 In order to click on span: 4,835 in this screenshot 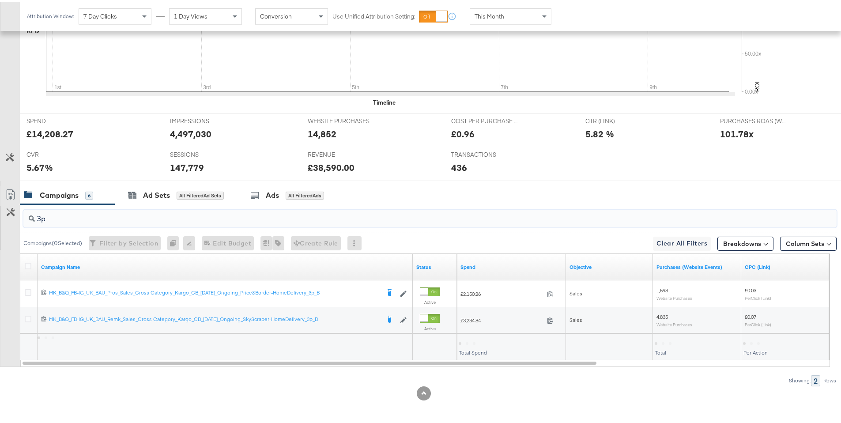, I will do `click(662, 315)`.